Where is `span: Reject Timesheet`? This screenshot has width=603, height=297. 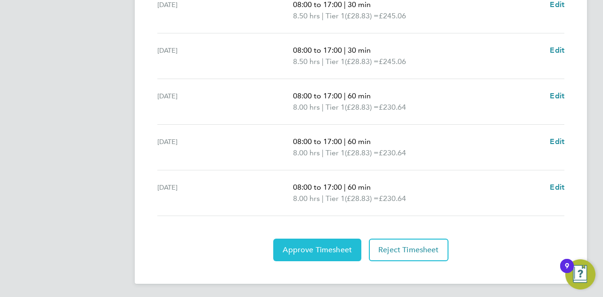
span: Reject Timesheet is located at coordinates (409, 250).